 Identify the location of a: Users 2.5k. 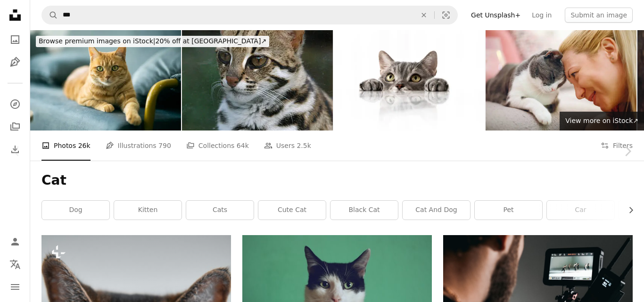
(287, 146).